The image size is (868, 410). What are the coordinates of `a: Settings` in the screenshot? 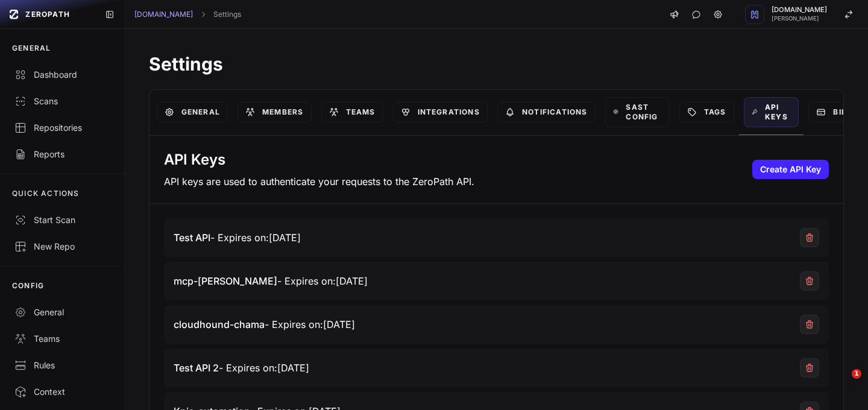 It's located at (227, 15).